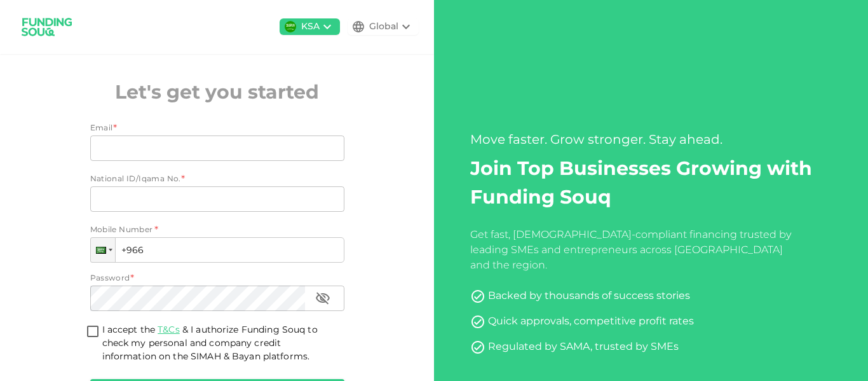  Describe the element at coordinates (47, 27) in the screenshot. I see `a: logo` at that location.